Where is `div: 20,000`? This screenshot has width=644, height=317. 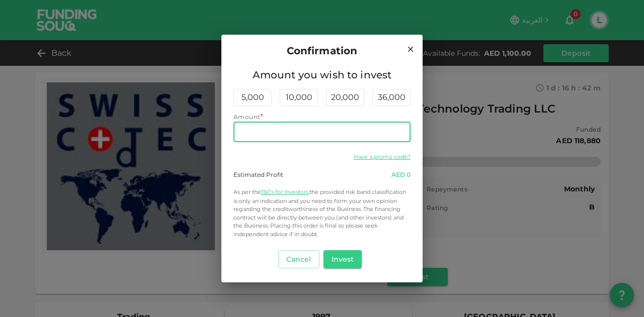 div: 20,000 is located at coordinates (345, 98).